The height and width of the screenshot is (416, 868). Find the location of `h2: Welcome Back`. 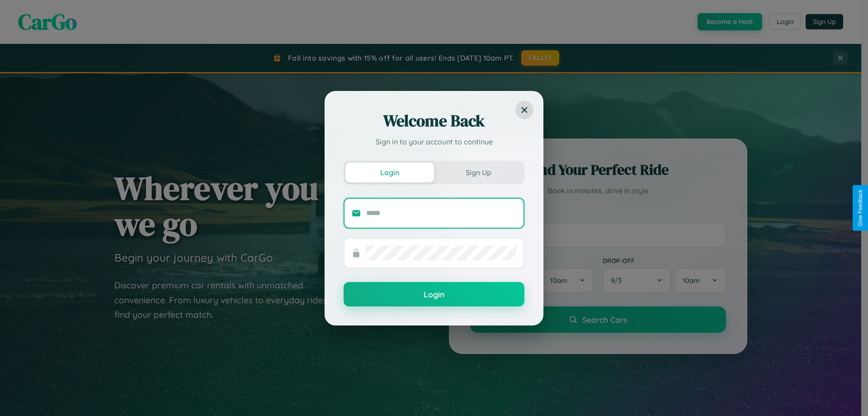

h2: Welcome Back is located at coordinates (434, 121).